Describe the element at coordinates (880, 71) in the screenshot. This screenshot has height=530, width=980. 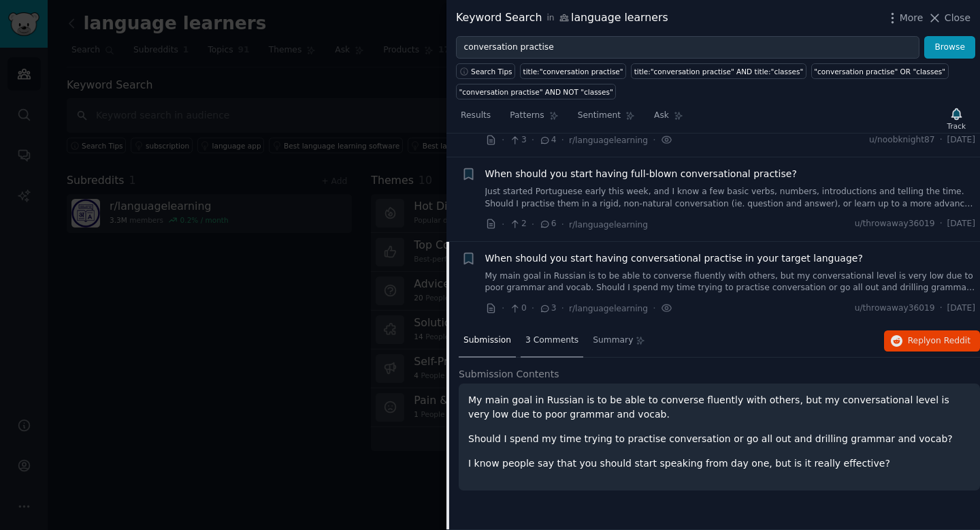
I see `a: "conversation practise" OR "classes"` at that location.